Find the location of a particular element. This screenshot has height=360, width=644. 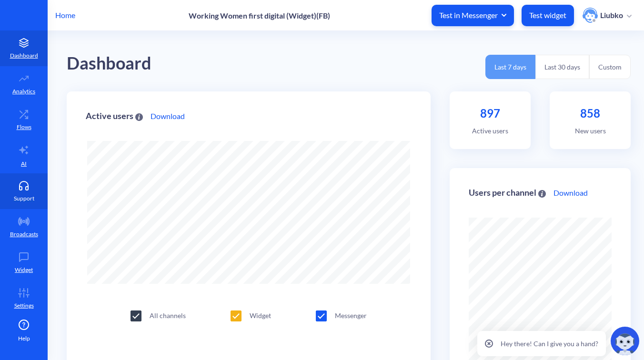

button: user photoLiubko is located at coordinates (607, 15).